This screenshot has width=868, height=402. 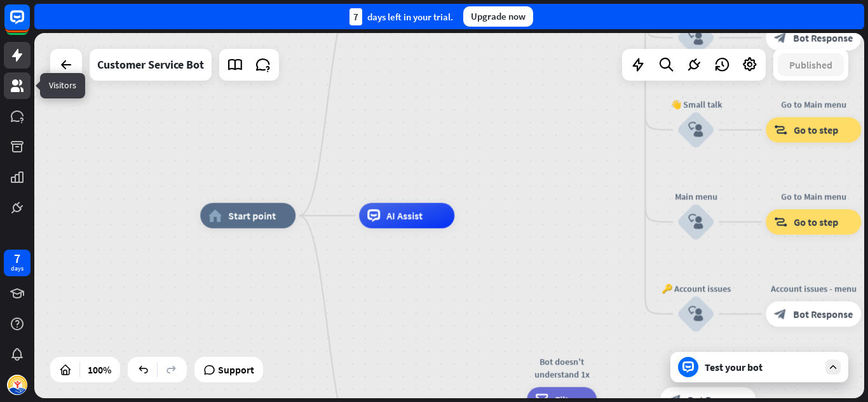 I want to click on span: Start point, so click(x=251, y=216).